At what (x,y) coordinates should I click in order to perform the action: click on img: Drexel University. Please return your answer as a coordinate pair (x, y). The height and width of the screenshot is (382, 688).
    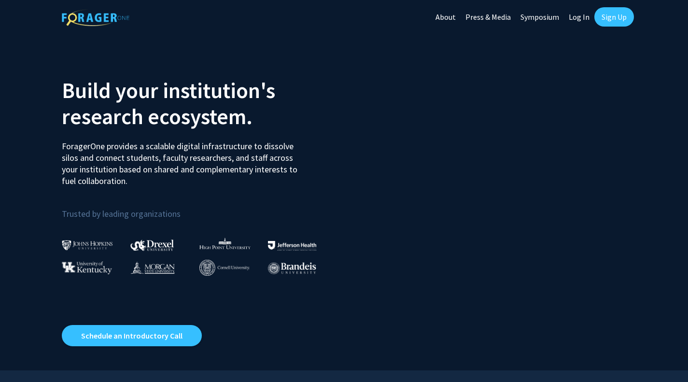
    Looking at the image, I should click on (152, 245).